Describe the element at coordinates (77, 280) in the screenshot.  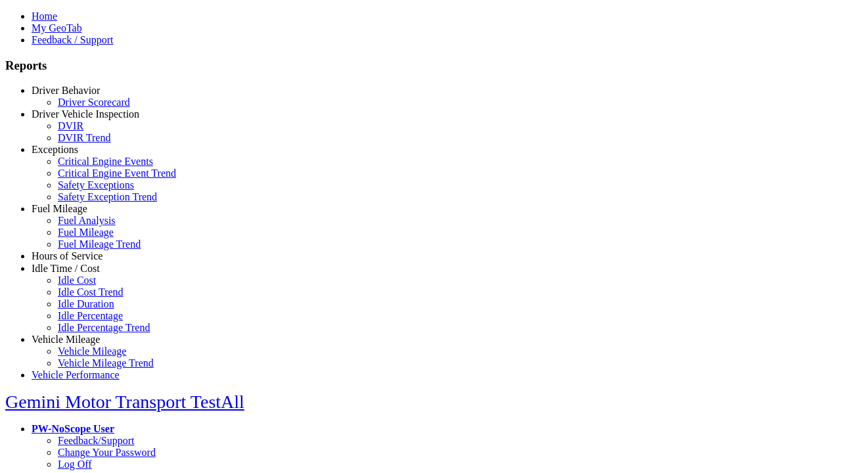
I see `a: Idle Cost` at that location.